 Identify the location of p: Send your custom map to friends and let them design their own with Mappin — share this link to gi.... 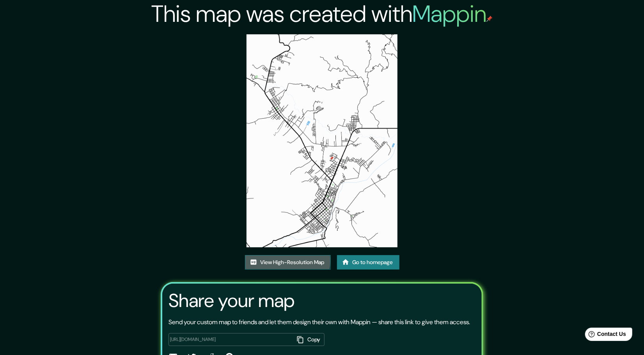
(319, 322).